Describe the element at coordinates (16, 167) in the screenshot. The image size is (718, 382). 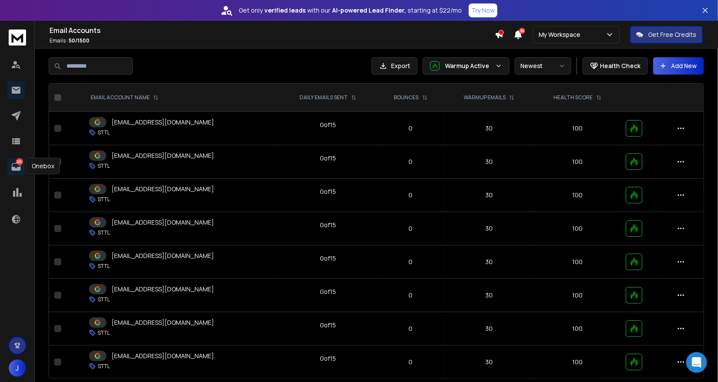
I see `a: 220` at that location.